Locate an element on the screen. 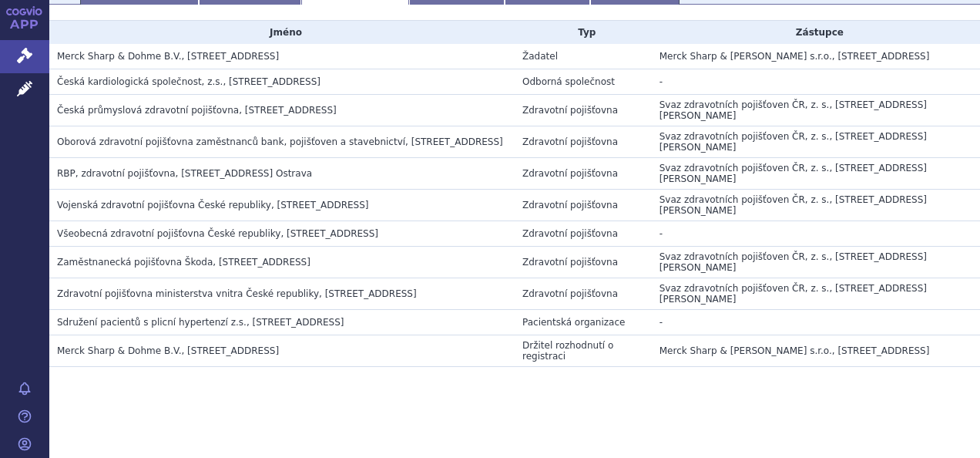  span: Česká průmyslová zdravotní pojišťovna, Jeremenkova 161/11, Ostrava - Vítkovice is located at coordinates (197, 110).